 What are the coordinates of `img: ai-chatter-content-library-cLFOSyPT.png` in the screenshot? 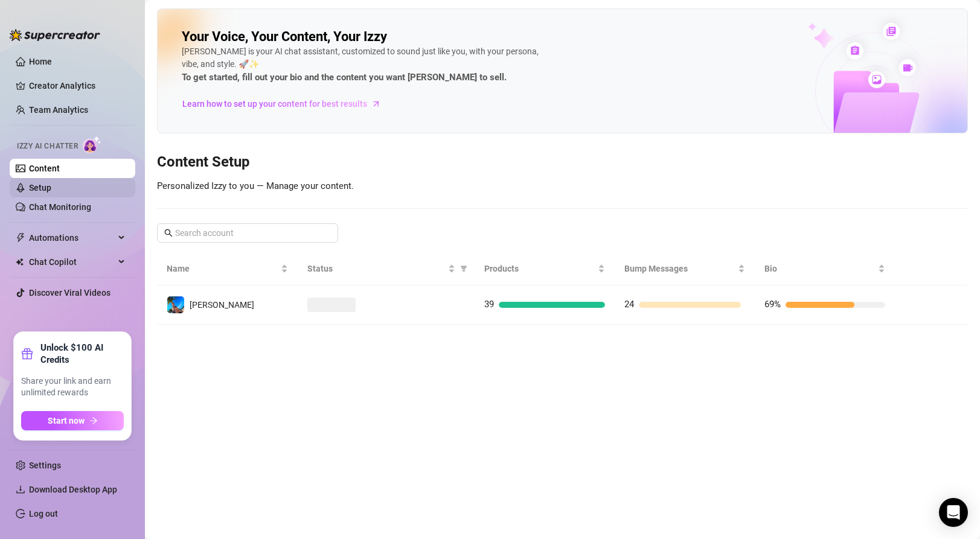 It's located at (874, 72).